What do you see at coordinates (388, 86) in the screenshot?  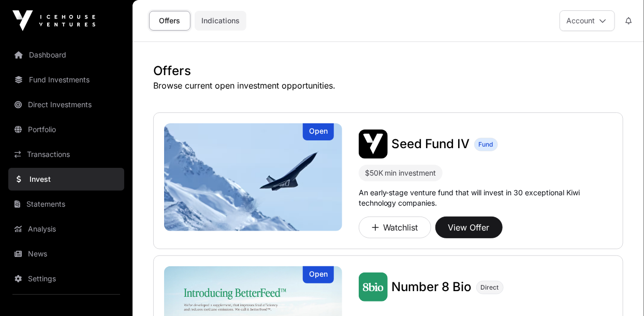 I see `p: Browse current open investment opportunities.` at bounding box center [388, 86].